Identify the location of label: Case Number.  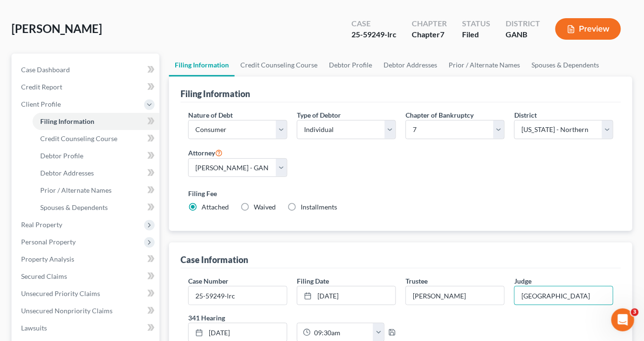
(208, 281).